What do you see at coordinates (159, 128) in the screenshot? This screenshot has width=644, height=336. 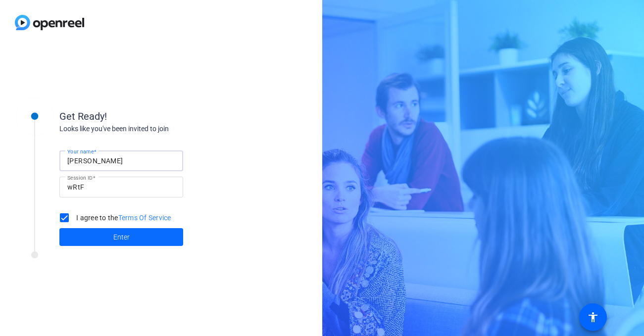 I see `div: Looks like you've been invited to join` at bounding box center [159, 128].